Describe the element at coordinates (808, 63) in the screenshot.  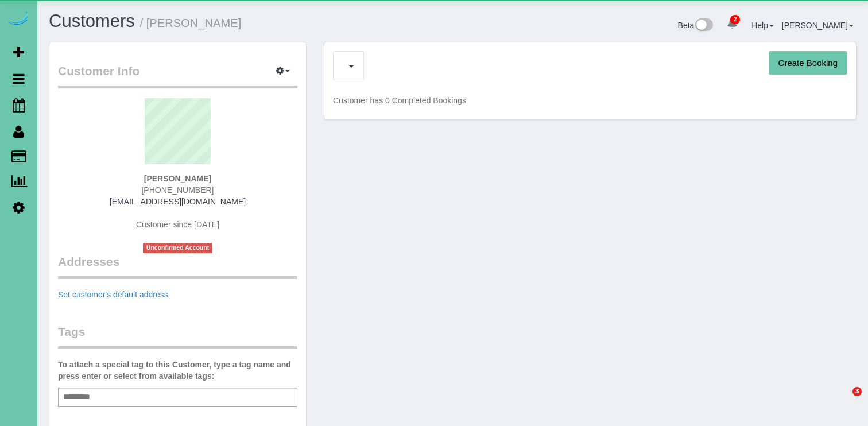
I see `button: Create Booking` at that location.